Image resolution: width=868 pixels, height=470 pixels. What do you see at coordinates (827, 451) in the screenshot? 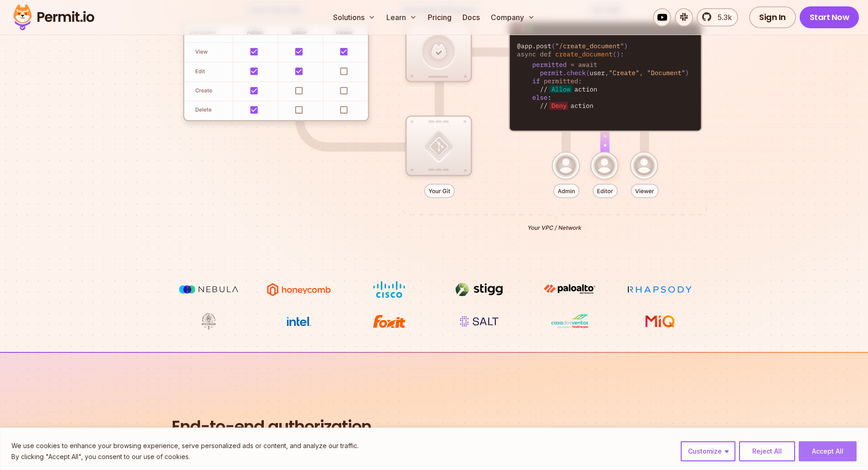
I see `button: Accept All` at bounding box center [827, 451].